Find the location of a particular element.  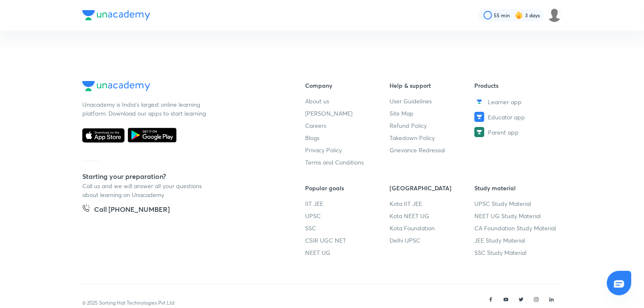

a: Kota IIT JEE is located at coordinates (432, 203).